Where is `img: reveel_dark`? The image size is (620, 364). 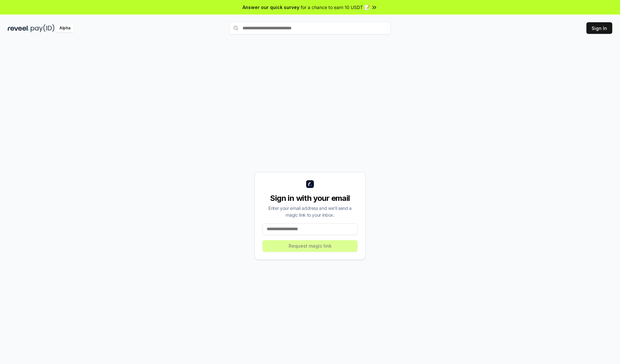 img: reveel_dark is located at coordinates (18, 28).